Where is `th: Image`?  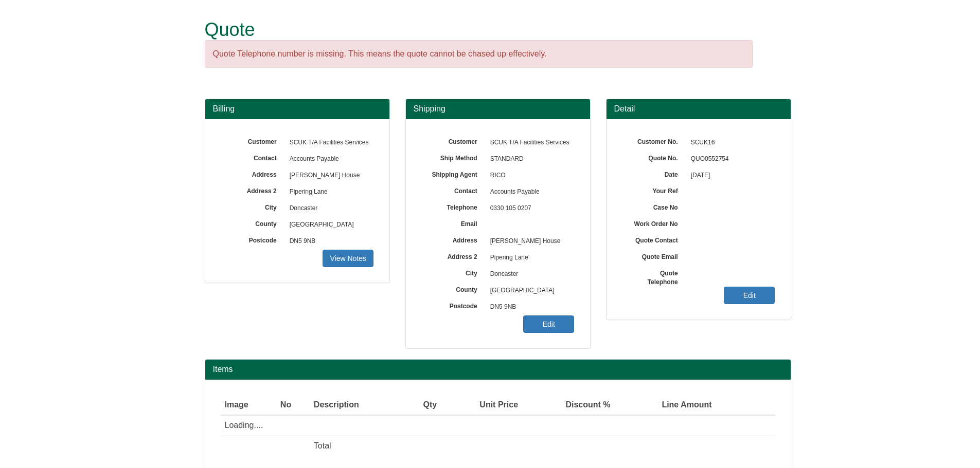 th: Image is located at coordinates (248, 406).